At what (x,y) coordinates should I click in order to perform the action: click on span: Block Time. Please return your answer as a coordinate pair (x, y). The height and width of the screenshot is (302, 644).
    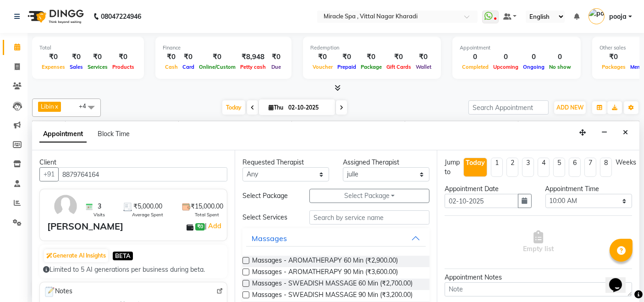
    Looking at the image, I should click on (113, 134).